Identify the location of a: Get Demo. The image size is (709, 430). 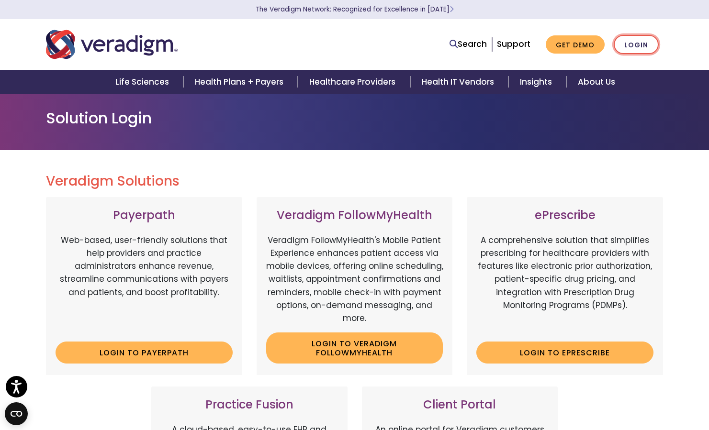
(575, 44).